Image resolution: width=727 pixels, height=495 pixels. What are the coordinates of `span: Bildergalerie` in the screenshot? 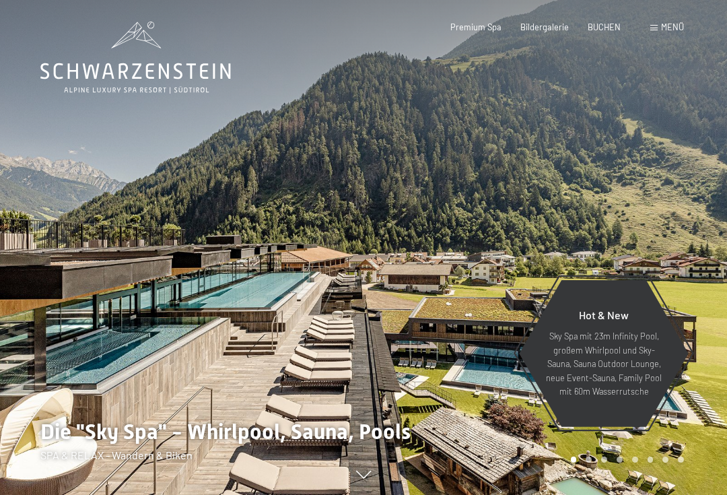 It's located at (545, 27).